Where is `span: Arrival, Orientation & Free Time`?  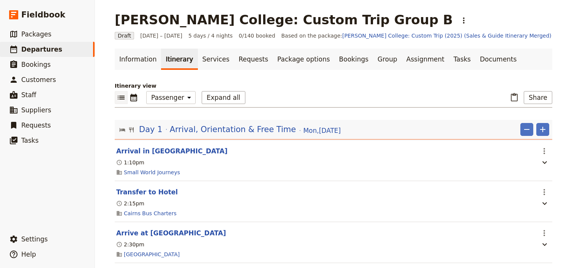 span: Arrival, Orientation & Free Time is located at coordinates (233, 129).